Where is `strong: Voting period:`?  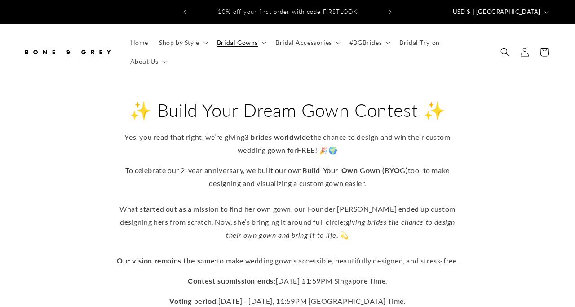
strong: Voting period: is located at coordinates (194, 301).